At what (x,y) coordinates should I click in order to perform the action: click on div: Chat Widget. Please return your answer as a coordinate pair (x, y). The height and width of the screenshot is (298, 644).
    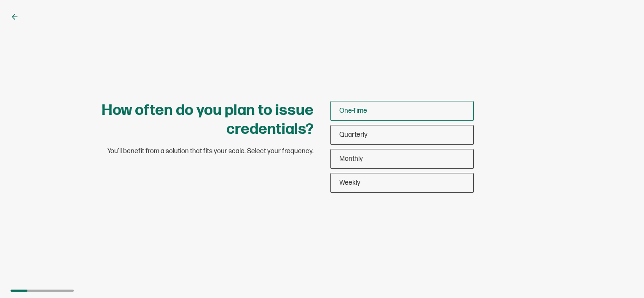
    Looking at the image, I should click on (623, 278).